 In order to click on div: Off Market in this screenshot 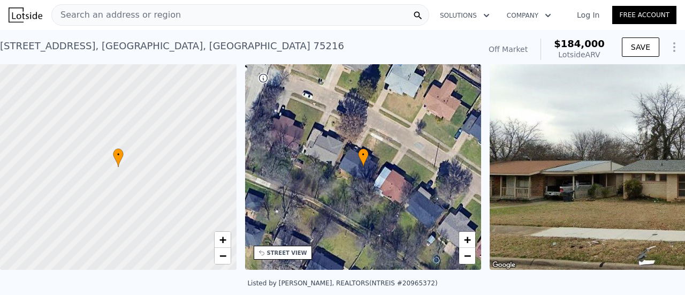, I will do `click(508, 49)`.